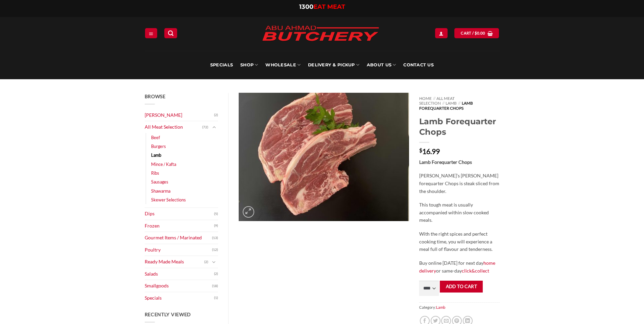 This screenshot has height=324, width=644. I want to click on a: Frozen, so click(180, 226).